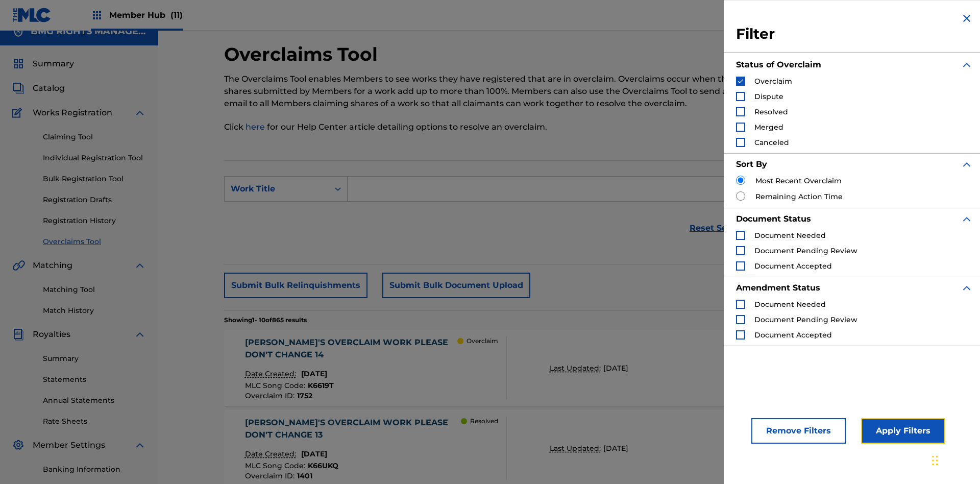  What do you see at coordinates (768, 96) in the screenshot?
I see `span: Dispute` at bounding box center [768, 96].